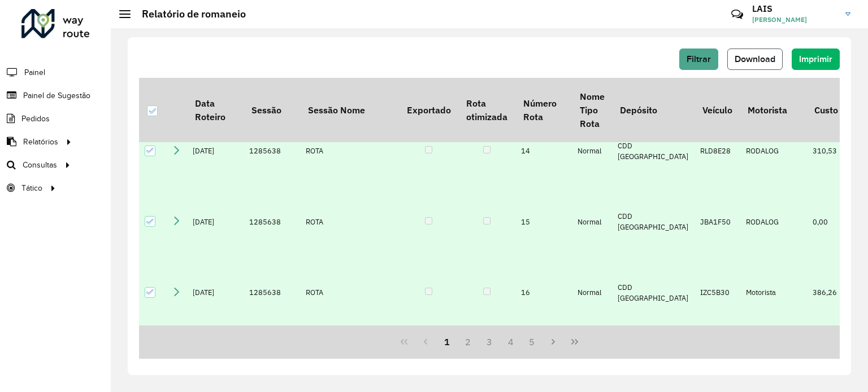  What do you see at coordinates (592, 110) in the screenshot?
I see `th: Nome Tipo Rota` at bounding box center [592, 110].